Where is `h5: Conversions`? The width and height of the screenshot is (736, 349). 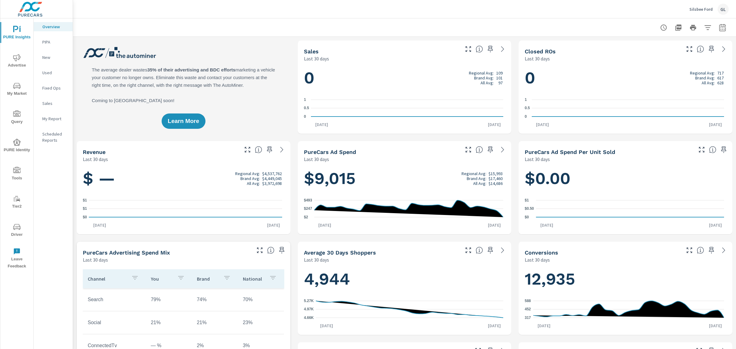
h5: Conversions is located at coordinates (541, 252).